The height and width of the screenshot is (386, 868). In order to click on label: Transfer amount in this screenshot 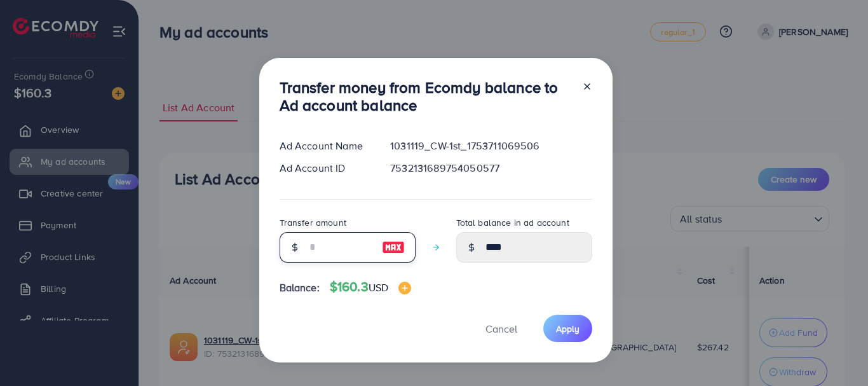, I will do `click(312, 223)`.